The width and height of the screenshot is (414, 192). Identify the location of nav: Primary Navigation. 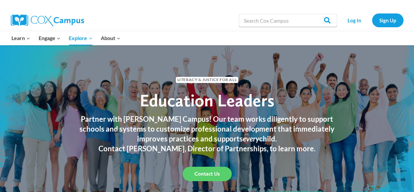
(66, 38).